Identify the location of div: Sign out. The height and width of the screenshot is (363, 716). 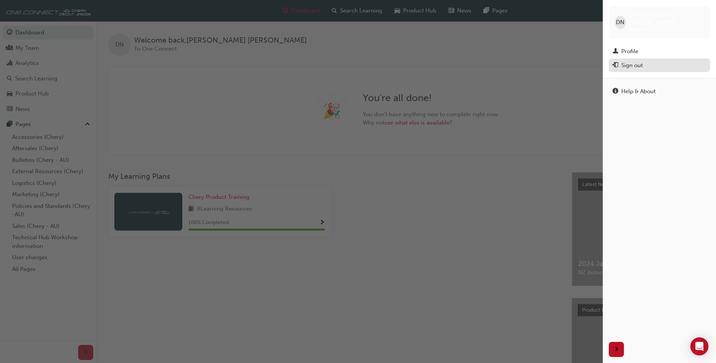
(631, 65).